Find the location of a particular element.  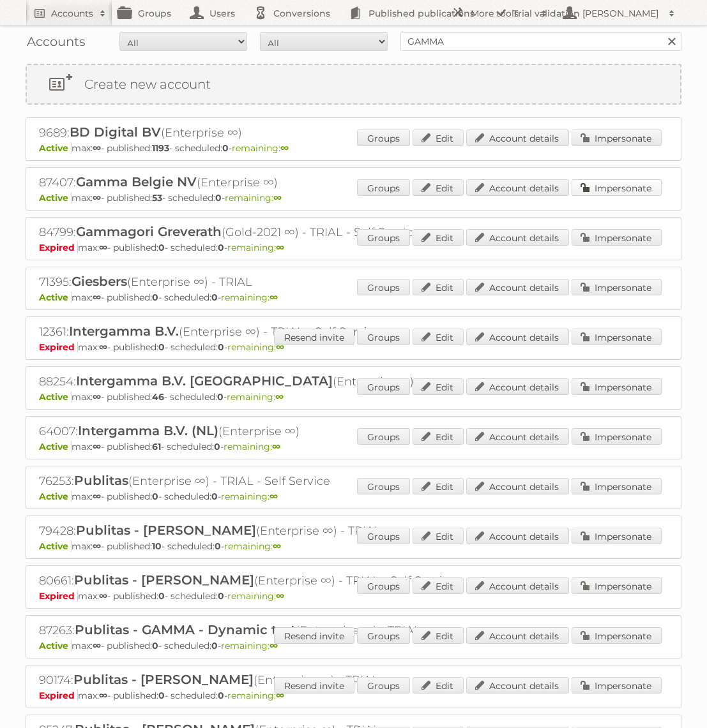

strong: 61 is located at coordinates (156, 447).